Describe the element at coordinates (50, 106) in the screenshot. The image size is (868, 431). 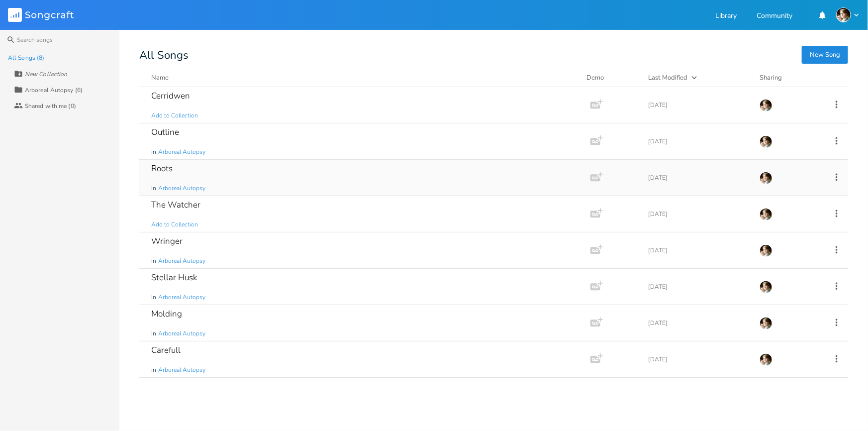
I see `div: Shared with me (0)` at that location.